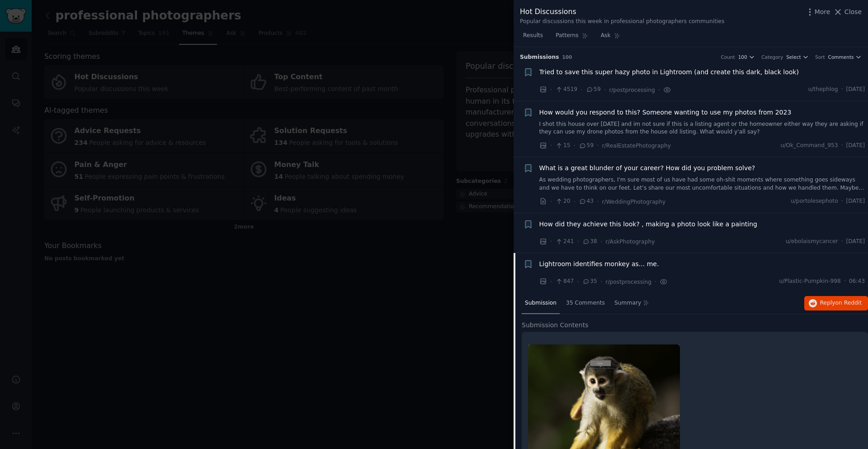 The width and height of the screenshot is (868, 449). Describe the element at coordinates (842, 303) in the screenshot. I see `span: Reply` at that location.